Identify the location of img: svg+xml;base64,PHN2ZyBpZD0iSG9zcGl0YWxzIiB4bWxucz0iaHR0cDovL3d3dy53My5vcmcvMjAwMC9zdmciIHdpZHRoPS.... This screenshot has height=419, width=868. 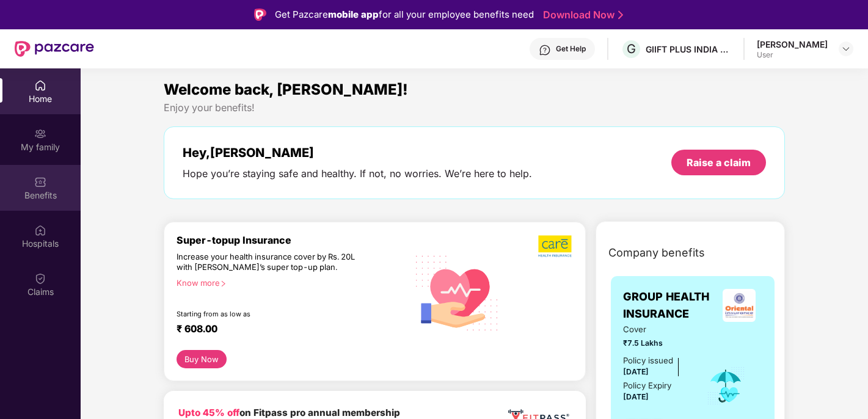
(40, 230).